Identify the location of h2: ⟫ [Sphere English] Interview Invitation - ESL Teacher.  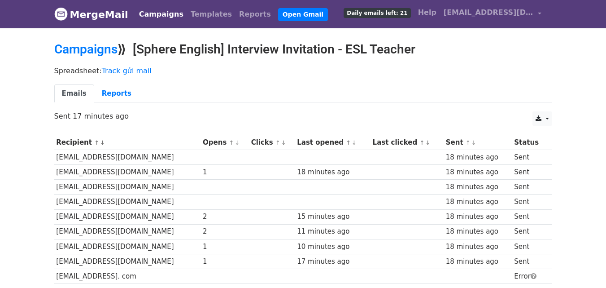
(303, 49).